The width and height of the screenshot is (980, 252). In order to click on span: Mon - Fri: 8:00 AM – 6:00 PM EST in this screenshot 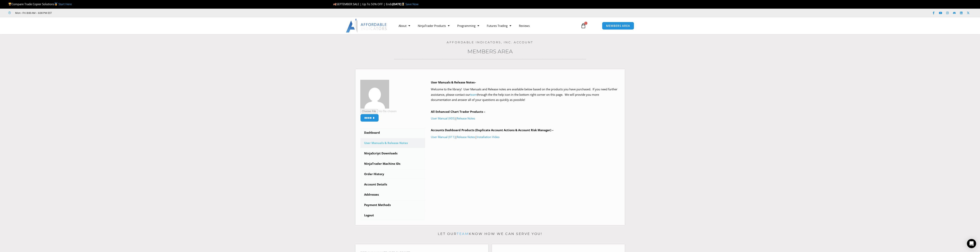, I will do `click(33, 13)`.